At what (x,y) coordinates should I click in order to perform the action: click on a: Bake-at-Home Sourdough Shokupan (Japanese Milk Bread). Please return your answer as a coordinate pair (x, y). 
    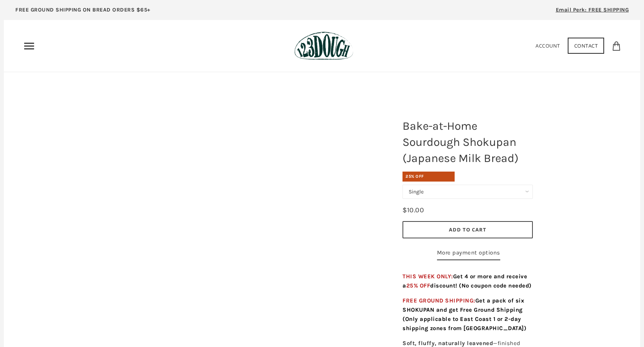
    Looking at the image, I should click on (234, 225).